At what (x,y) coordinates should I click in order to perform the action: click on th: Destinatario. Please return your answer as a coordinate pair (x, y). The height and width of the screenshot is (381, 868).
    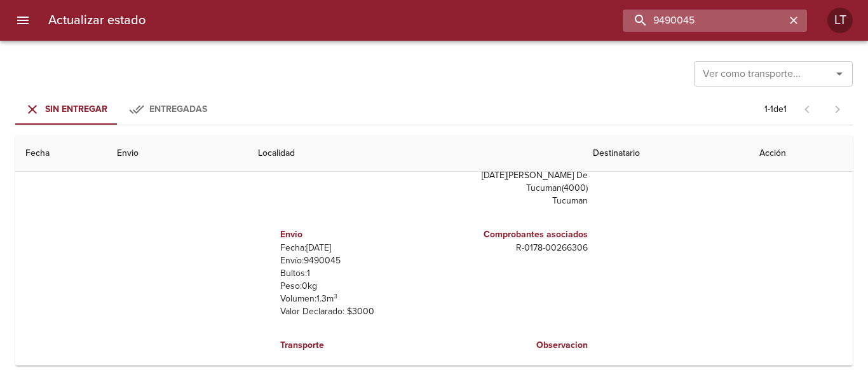
    Looking at the image, I should click on (666, 153).